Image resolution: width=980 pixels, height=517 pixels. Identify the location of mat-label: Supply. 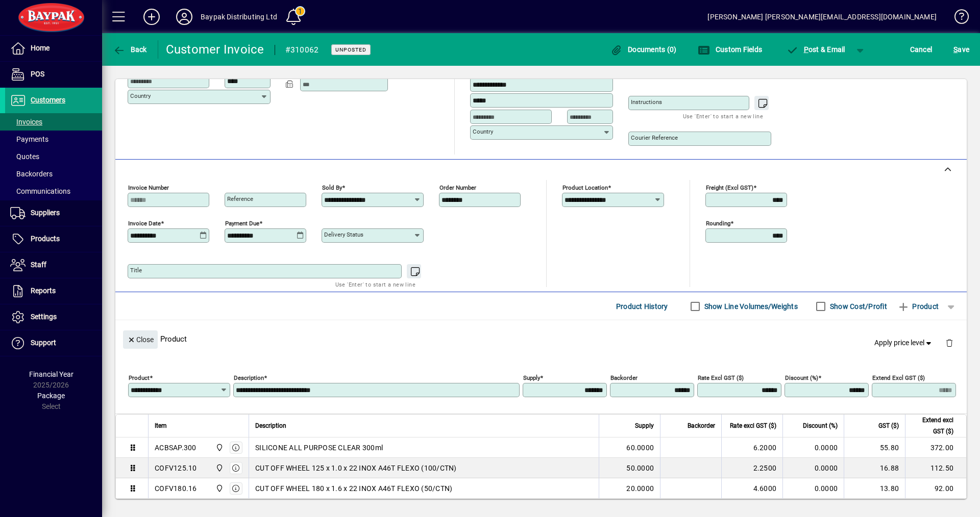
(531, 378).